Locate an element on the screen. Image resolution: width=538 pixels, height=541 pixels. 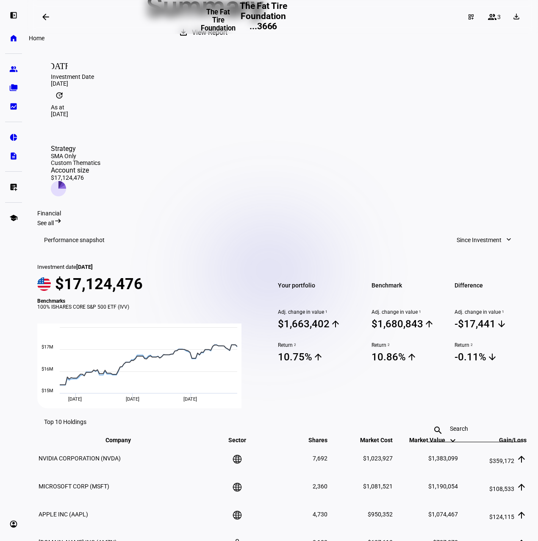
a: group is located at coordinates (14, 69).